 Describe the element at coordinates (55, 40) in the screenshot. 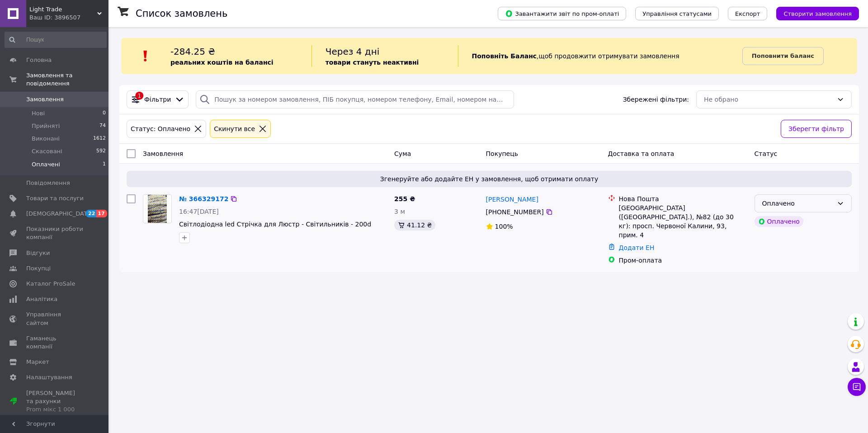

I see `input: Пошук` at that location.